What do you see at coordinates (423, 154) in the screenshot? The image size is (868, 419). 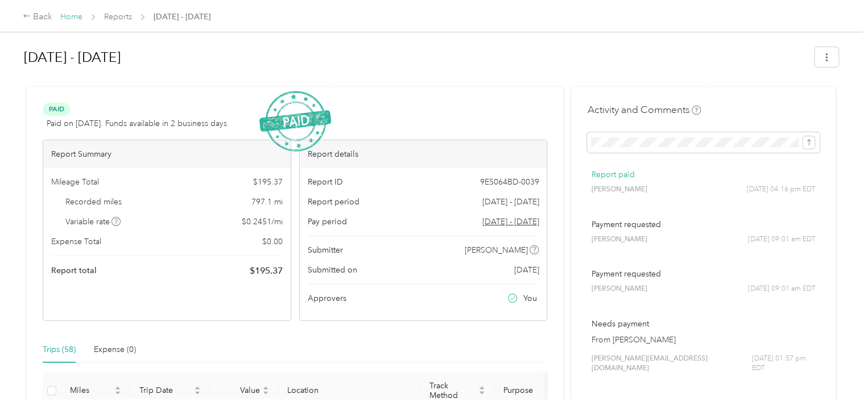 I see `div: Report details` at bounding box center [423, 154].